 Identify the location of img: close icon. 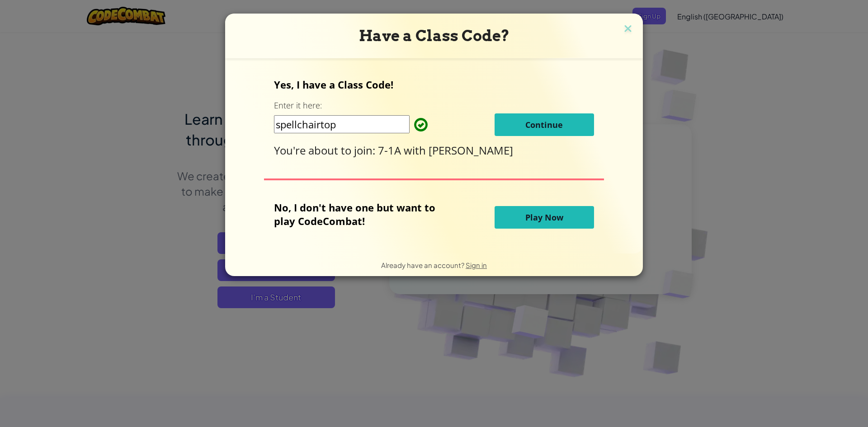
(628, 29).